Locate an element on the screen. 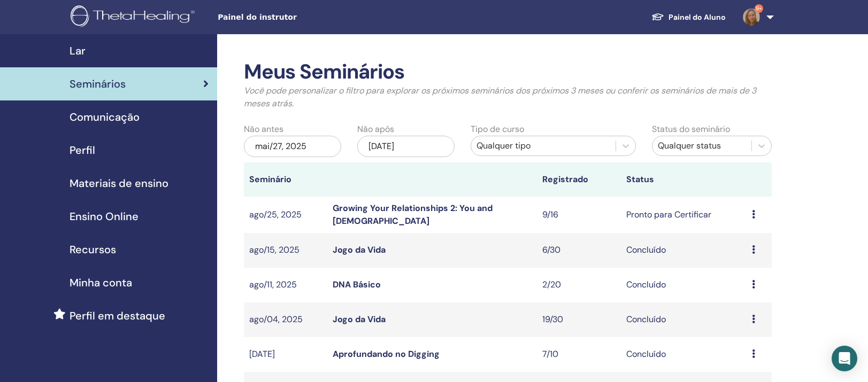  span: Ensino Online is located at coordinates (103, 217).